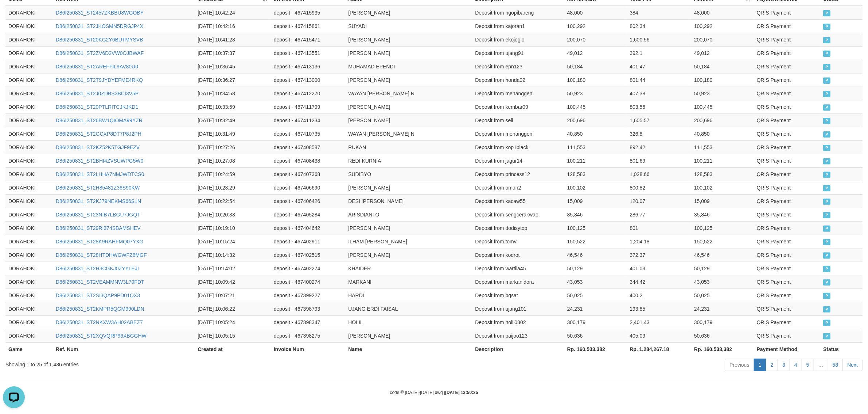 This screenshot has height=414, width=868. Describe the element at coordinates (97, 107) in the screenshot. I see `a: D86I250831_ST20PTLRITCJKJKD1` at that location.